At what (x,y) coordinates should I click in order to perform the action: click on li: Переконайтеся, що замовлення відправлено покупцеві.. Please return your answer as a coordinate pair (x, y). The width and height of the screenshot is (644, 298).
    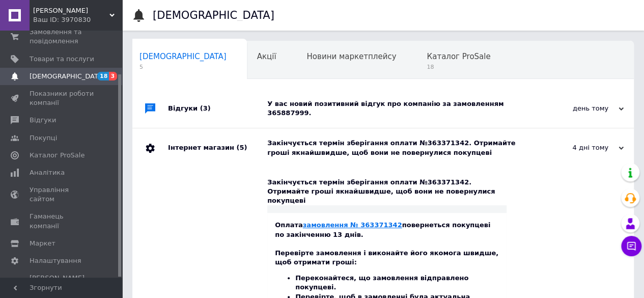
    Looking at the image, I should click on (397, 283).